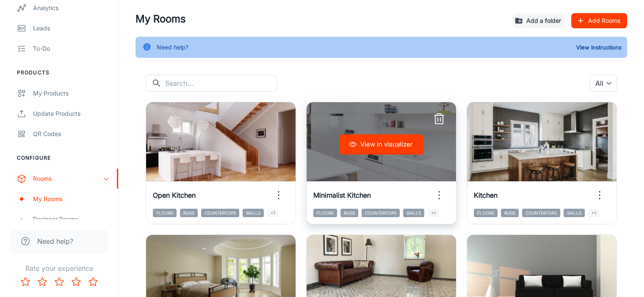 This screenshot has width=644, height=297. I want to click on button: Add a folder, so click(539, 20).